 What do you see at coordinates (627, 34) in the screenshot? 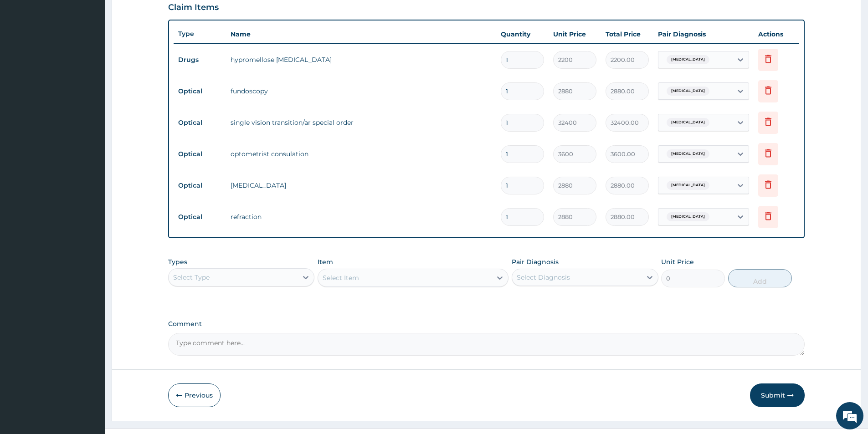
I see `th: Total Price` at bounding box center [627, 34].